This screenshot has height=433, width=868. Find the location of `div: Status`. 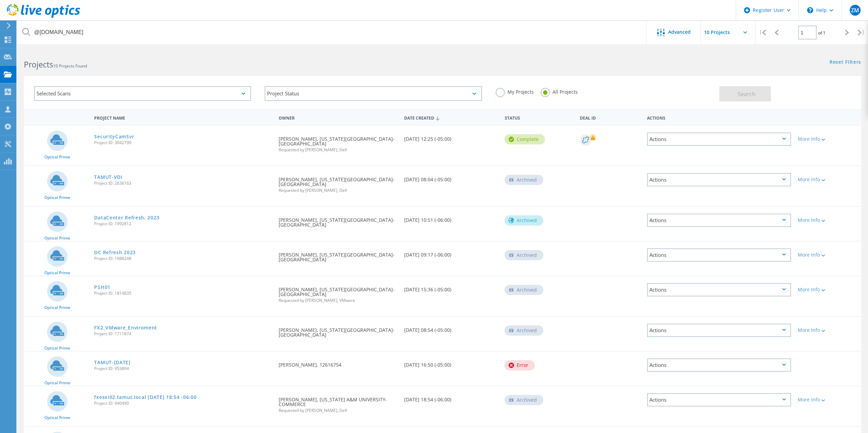

div: Status is located at coordinates (538, 117).